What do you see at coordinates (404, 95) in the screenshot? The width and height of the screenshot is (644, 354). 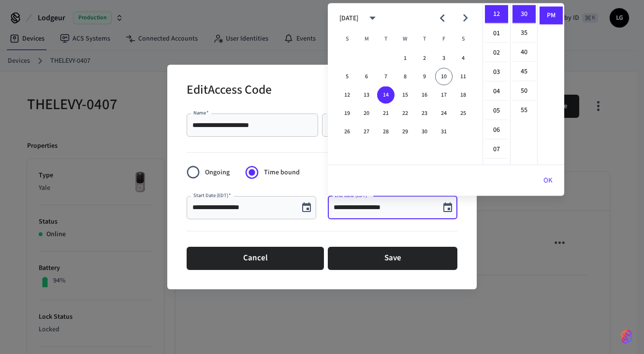 I see `button: 15` at bounding box center [404, 95].